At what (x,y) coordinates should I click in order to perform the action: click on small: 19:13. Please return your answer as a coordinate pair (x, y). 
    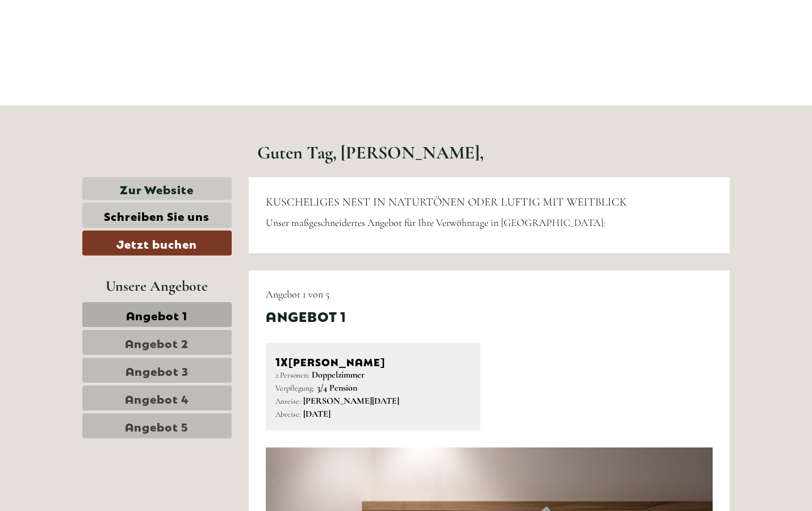
    Looking at the image, I should click on (89, 59).